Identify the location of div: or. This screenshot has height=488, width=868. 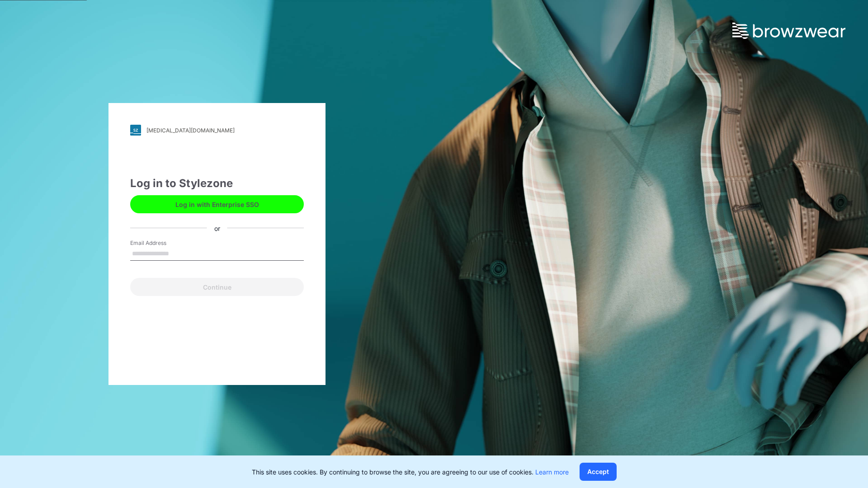
(217, 227).